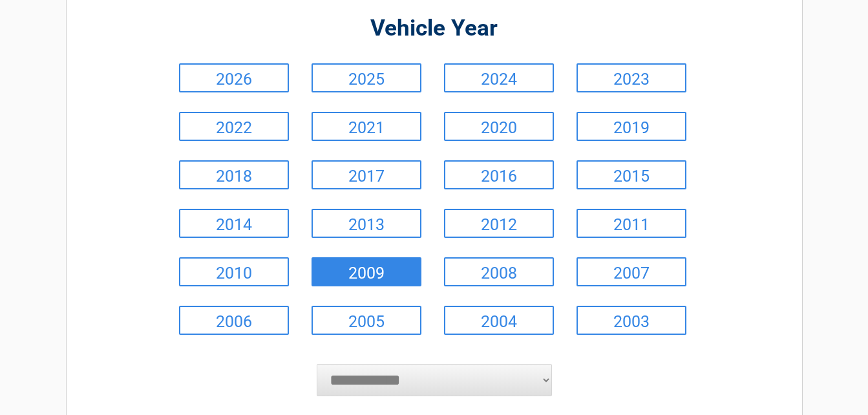  What do you see at coordinates (631, 320) in the screenshot?
I see `a: 2003` at bounding box center [631, 320].